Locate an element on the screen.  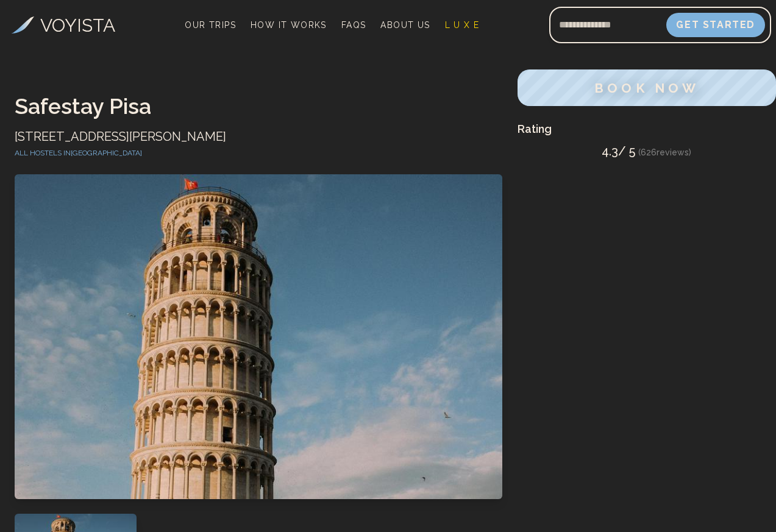
h3: Rating is located at coordinates (647, 129).